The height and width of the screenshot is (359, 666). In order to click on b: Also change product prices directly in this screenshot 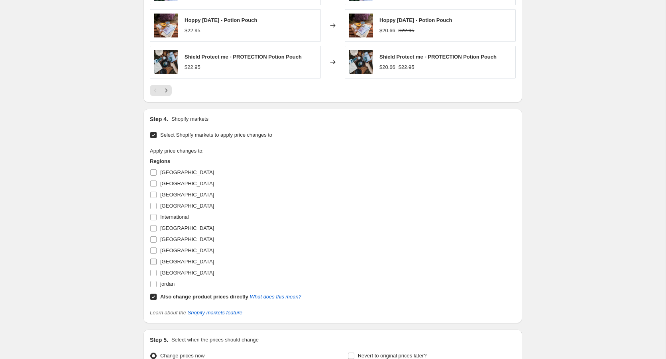, I will do `click(204, 296)`.